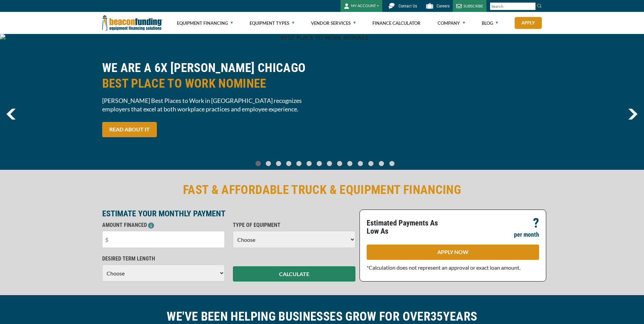 This screenshot has height=324, width=644. What do you see at coordinates (333, 23) in the screenshot?
I see `a: Vendor Services` at bounding box center [333, 23].